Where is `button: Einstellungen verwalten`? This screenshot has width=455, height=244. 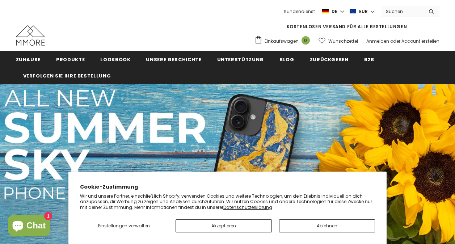
button: Einstellungen verwalten is located at coordinates (124, 226).